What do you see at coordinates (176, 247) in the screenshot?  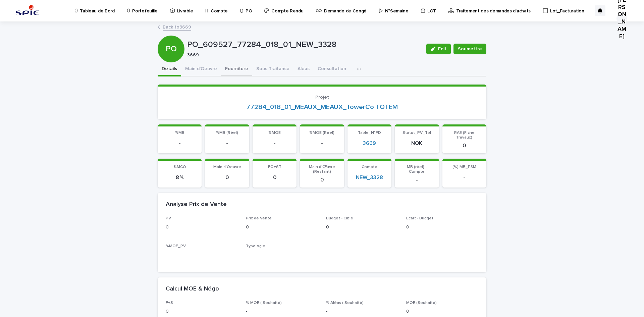 I see `span: %MOE_PV` at bounding box center [176, 247].